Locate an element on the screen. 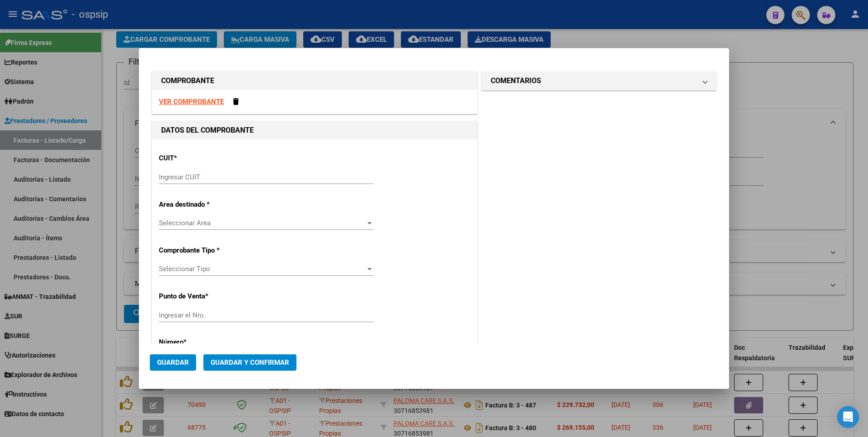 This screenshot has width=868, height=437. p: Número is located at coordinates (206, 342).